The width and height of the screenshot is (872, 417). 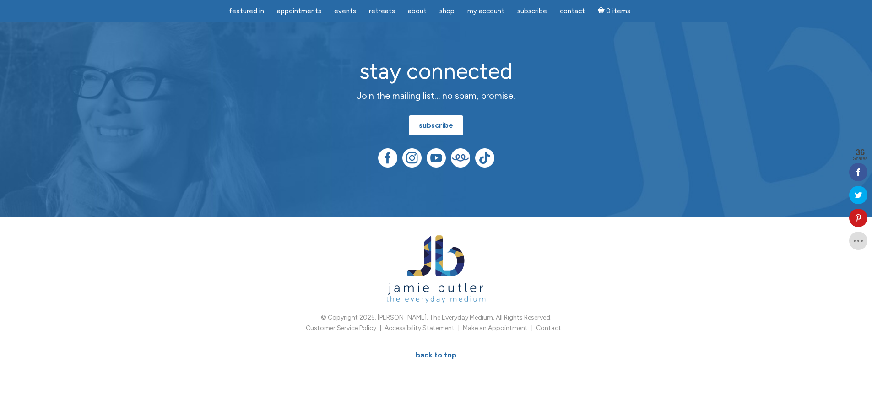 What do you see at coordinates (412, 158) in the screenshot?
I see `img: Instagram` at bounding box center [412, 158].